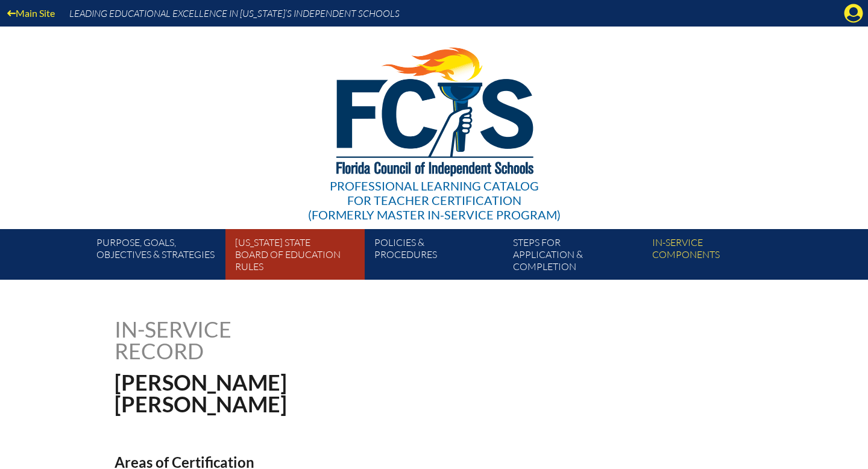 Image resolution: width=868 pixels, height=469 pixels. Describe the element at coordinates (439, 257) in the screenshot. I see `a: Policies &Procedures` at that location.